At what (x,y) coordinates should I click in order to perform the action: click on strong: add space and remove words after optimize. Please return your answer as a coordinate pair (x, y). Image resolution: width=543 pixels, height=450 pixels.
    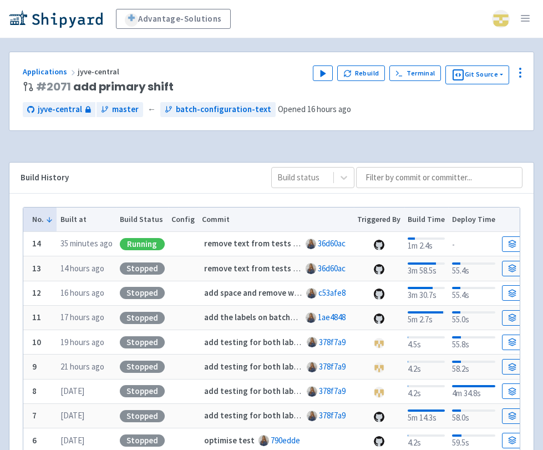
    Looking at the image, I should click on (286, 293).